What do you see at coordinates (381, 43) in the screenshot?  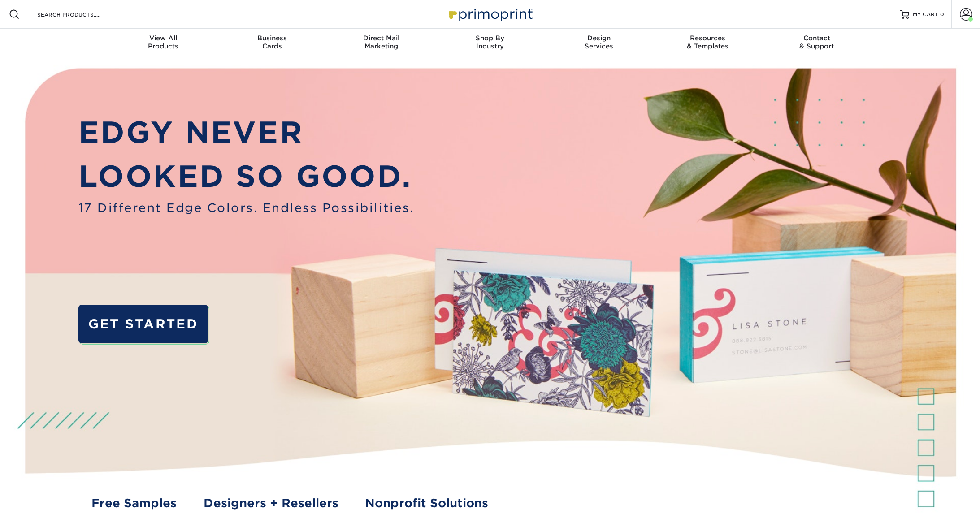 I see `a: Direct MailMarketing` at bounding box center [381, 43].